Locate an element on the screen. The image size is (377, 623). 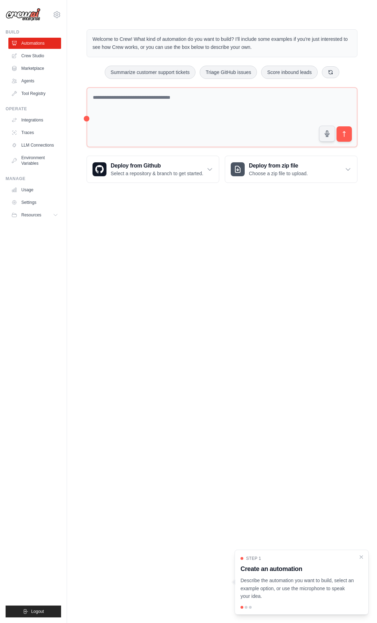
h3: Create an automation is located at coordinates (297, 569).